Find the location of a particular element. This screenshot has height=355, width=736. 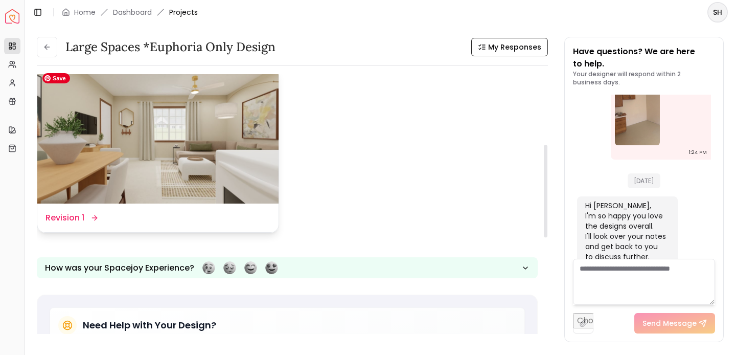

img: Spacejoy Logo is located at coordinates (12, 16).